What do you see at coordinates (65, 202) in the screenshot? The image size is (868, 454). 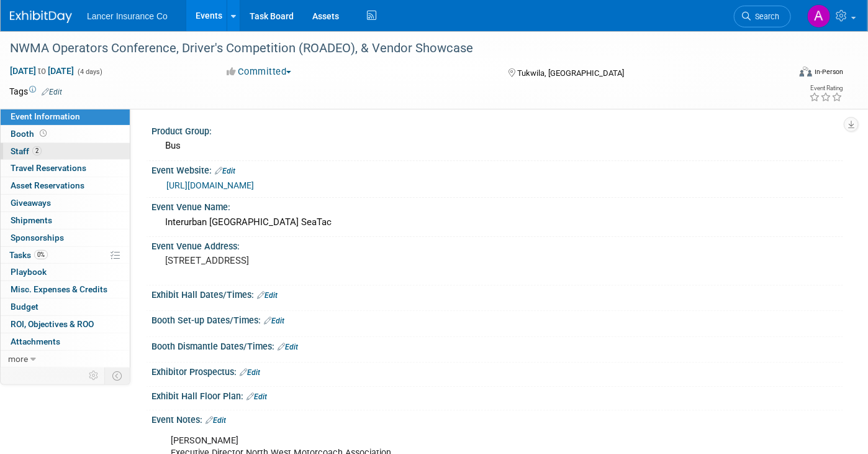 I see `a: Giveaways` at bounding box center [65, 202].